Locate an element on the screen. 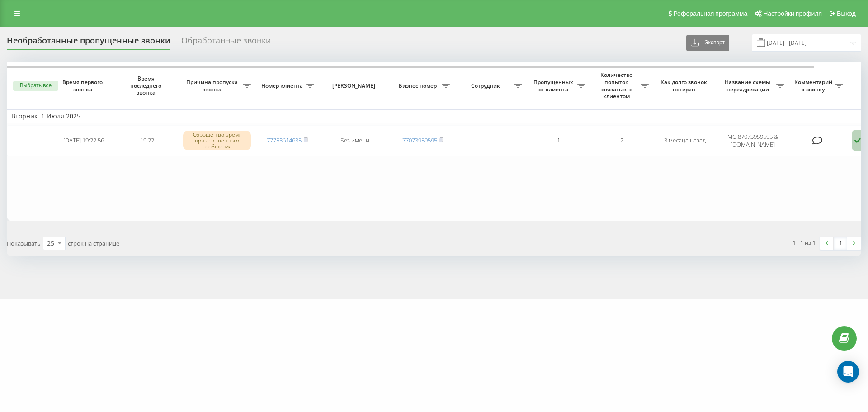 The width and height of the screenshot is (868, 412). div: Сброшен во время приветственного сообщения is located at coordinates (217, 141).